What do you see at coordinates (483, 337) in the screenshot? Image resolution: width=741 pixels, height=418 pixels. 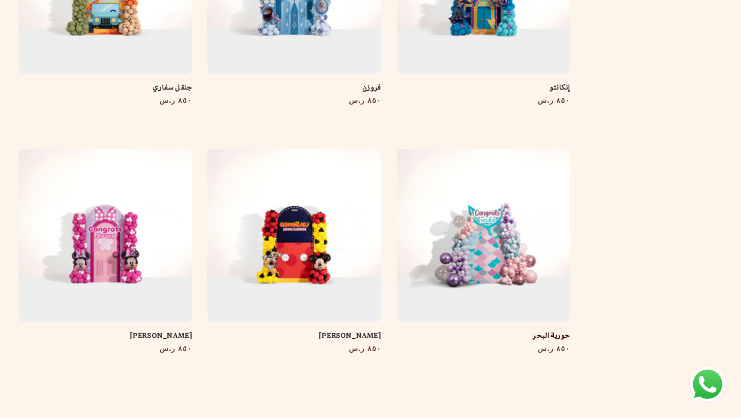 I see `a: حورية البحر` at bounding box center [483, 337].